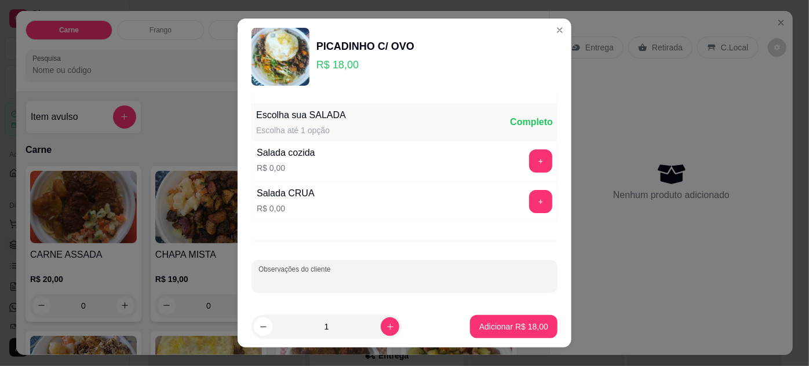 This screenshot has height=366, width=809. What do you see at coordinates (560, 30) in the screenshot?
I see `button: Close` at bounding box center [560, 30].